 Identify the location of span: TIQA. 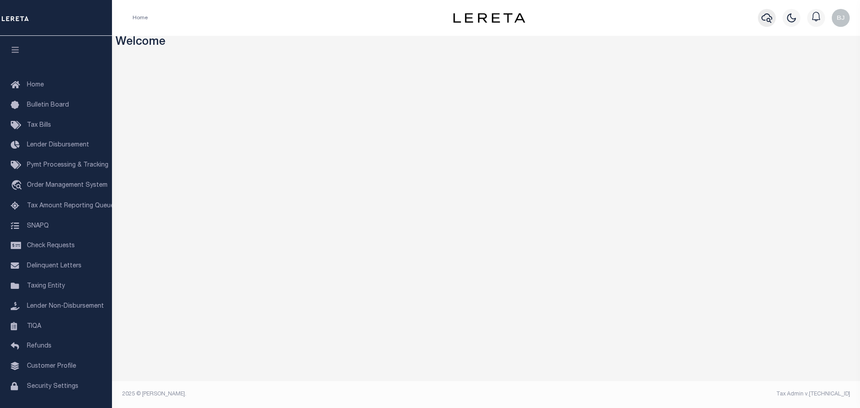
(34, 326).